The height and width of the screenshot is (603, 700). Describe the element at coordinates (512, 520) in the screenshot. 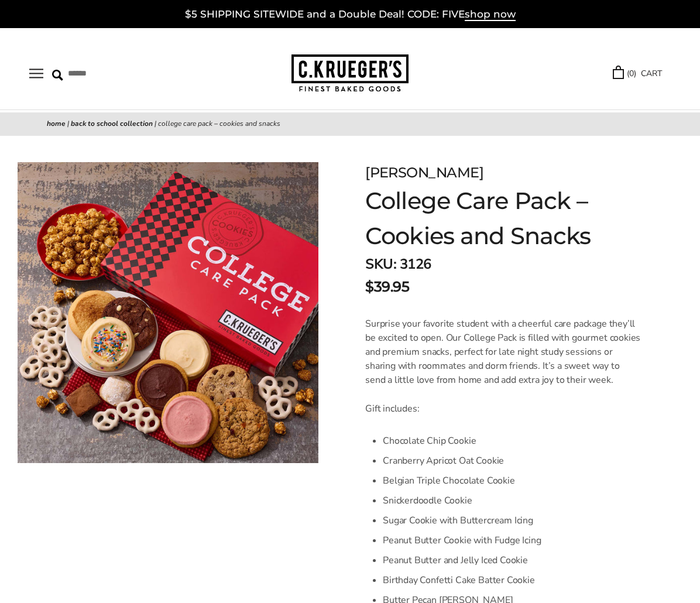

I see `li: Sugar Cookie with Buttercream Icing` at that location.